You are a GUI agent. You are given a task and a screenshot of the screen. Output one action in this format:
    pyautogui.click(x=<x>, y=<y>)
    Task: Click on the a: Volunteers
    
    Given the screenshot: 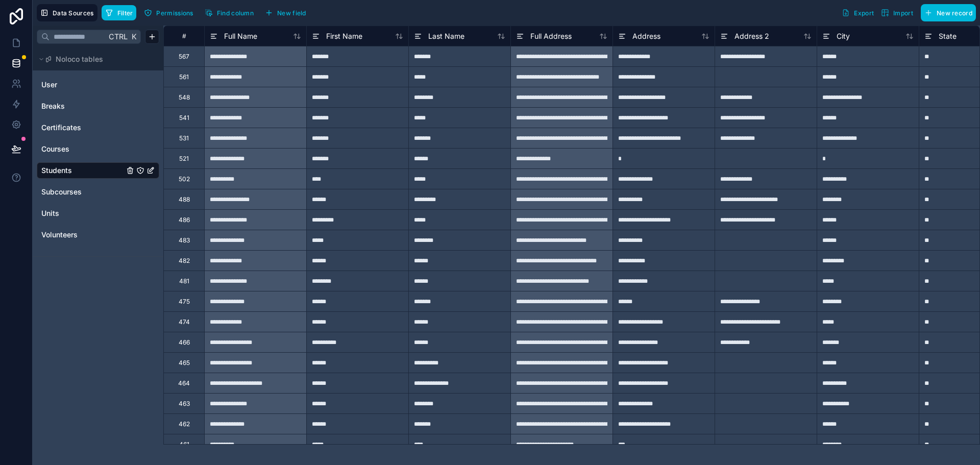 What is the action you would take?
    pyautogui.click(x=82, y=235)
    